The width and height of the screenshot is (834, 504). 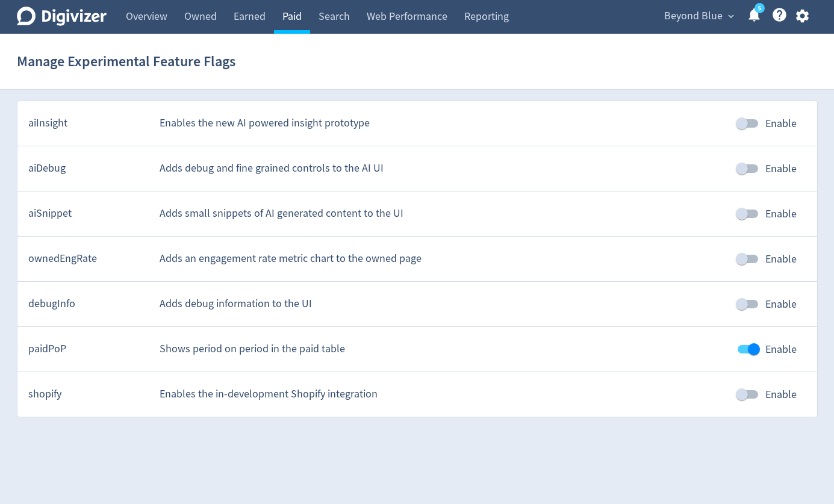 What do you see at coordinates (693, 17) in the screenshot?
I see `span: Beyond Blue` at bounding box center [693, 17].